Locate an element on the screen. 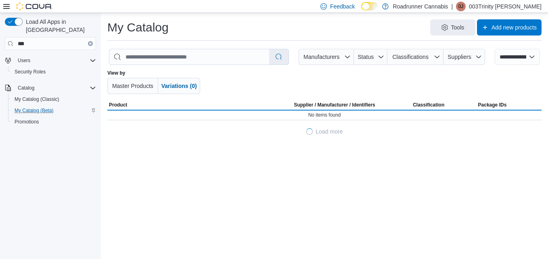 This screenshot has width=548, height=259. span: Package IDs is located at coordinates (492, 105).